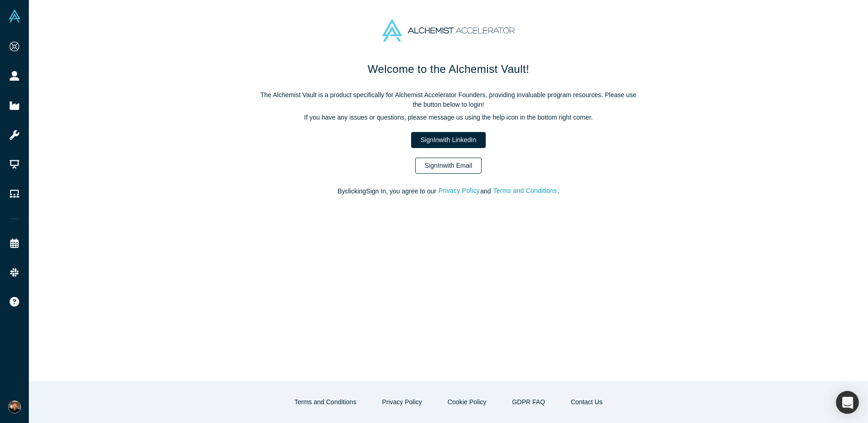  I want to click on a: SignInwith Email, so click(449, 165).